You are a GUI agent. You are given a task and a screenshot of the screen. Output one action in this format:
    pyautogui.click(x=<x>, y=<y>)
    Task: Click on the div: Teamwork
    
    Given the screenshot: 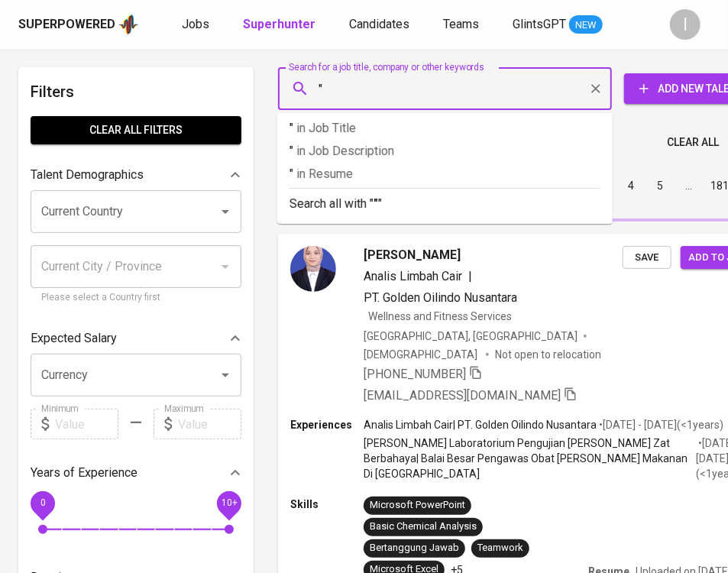 What is the action you would take?
    pyautogui.click(x=500, y=548)
    